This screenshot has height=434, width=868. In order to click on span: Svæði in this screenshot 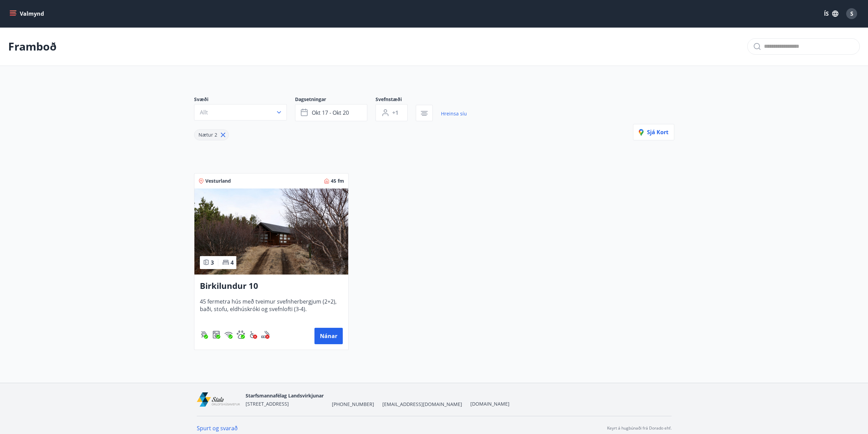, I will do `click(244, 100)`.